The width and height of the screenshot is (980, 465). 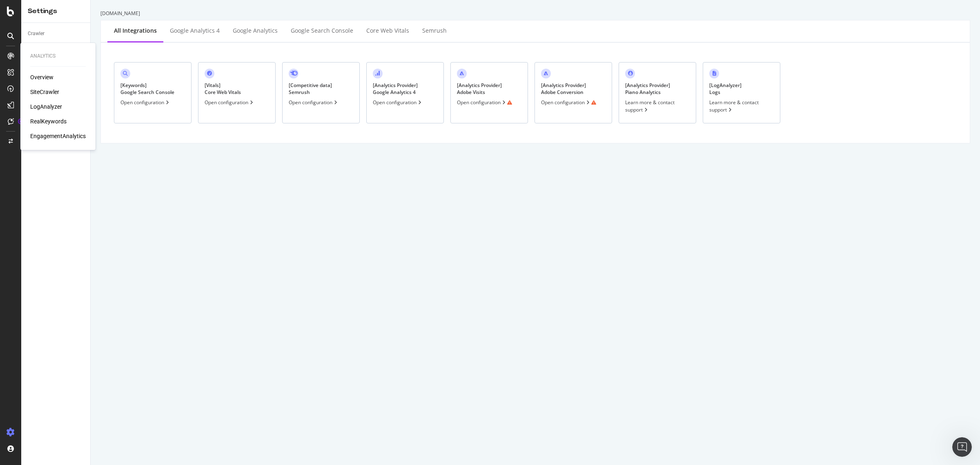 I want to click on div: Crawler, so click(x=36, y=34).